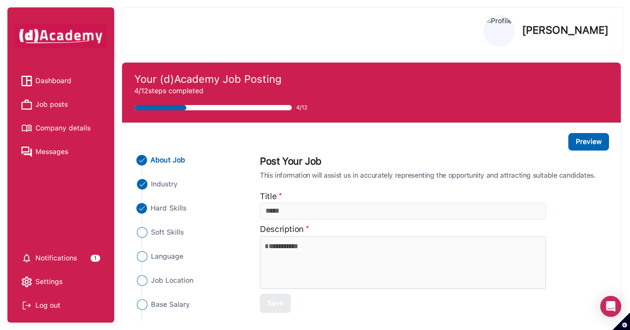  Describe the element at coordinates (27, 105) in the screenshot. I see `img: Job posts icon` at that location.